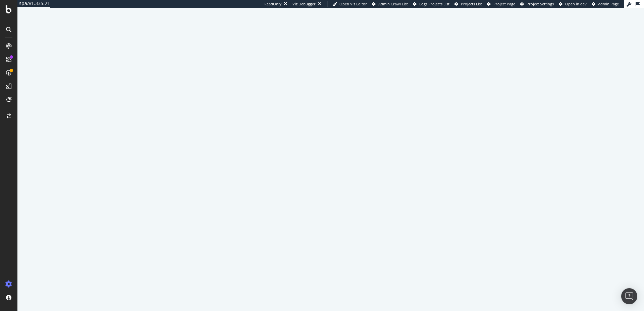 The width and height of the screenshot is (644, 311). Describe the element at coordinates (305, 4) in the screenshot. I see `div: Viz Debugger:` at that location.